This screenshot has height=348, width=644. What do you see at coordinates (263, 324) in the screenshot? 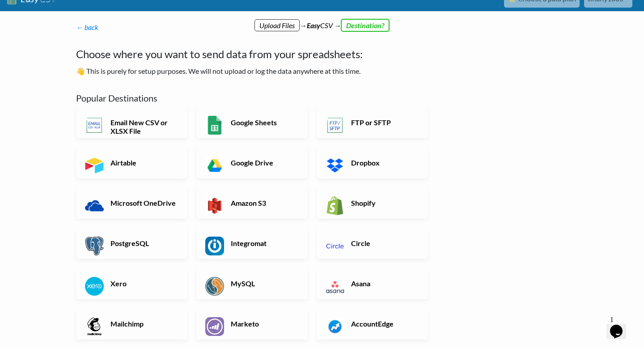
I see `h6: Marketo` at bounding box center [263, 324].